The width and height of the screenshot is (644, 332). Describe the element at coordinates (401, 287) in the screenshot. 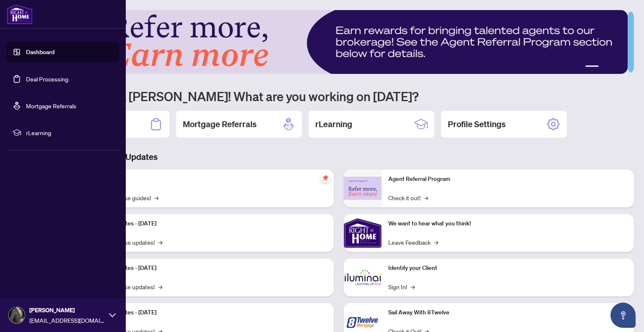

I see `a: Sign In!→` at that location.